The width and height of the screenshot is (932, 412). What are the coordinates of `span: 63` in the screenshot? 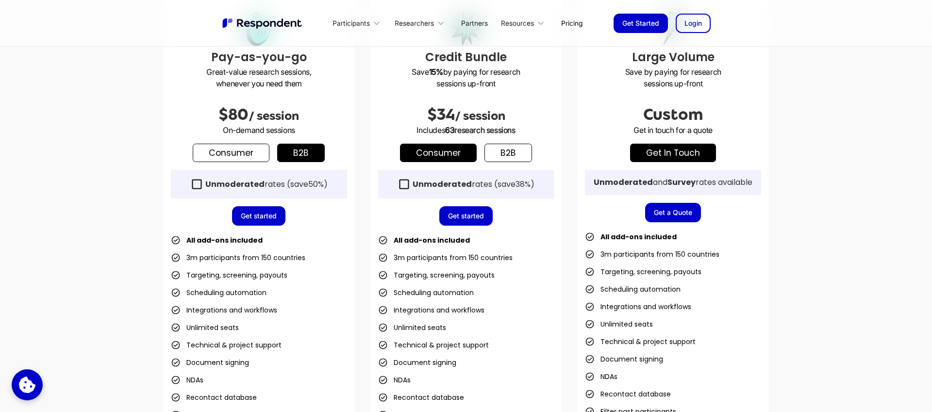 It's located at (449, 130).